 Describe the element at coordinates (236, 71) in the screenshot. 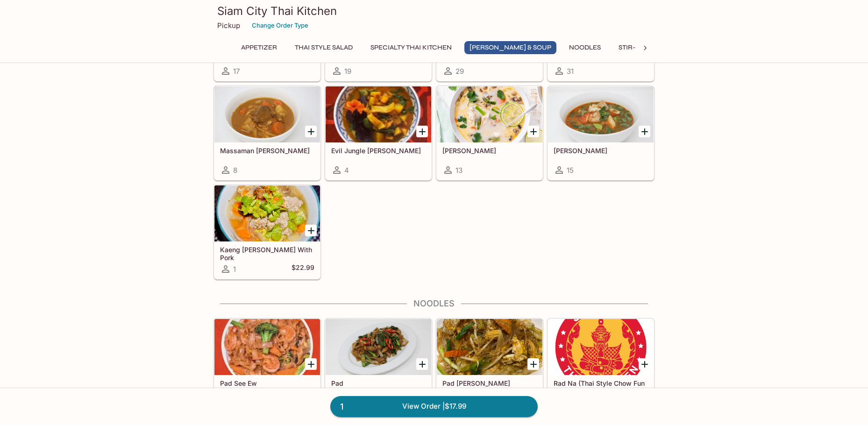

I see `span: 17` at that location.